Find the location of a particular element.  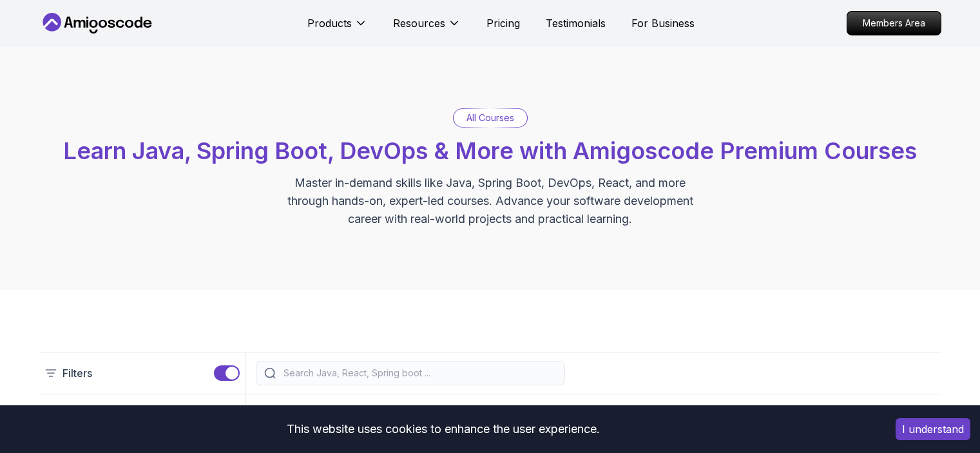

p: Testimonials is located at coordinates (575, 23).